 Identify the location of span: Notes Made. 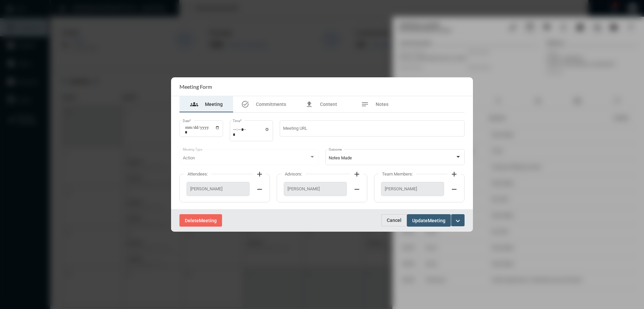
(340, 158).